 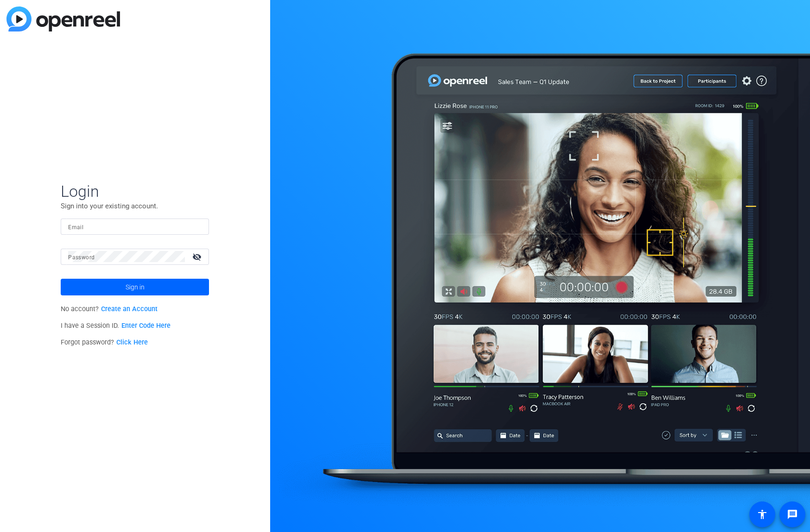 I want to click on span: Sign in, so click(x=135, y=287).